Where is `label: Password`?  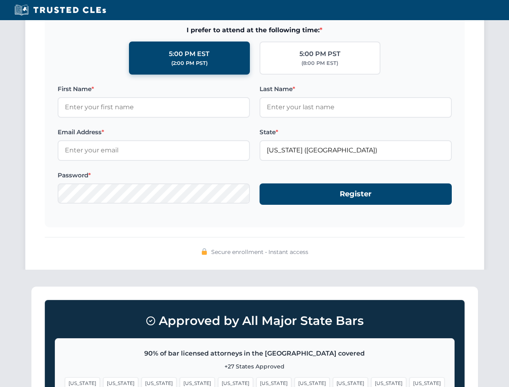
label: Password is located at coordinates (154, 175).